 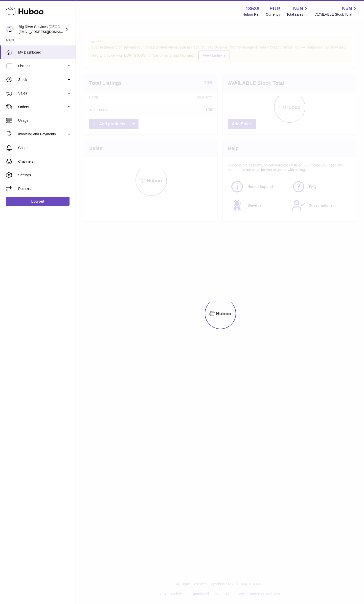 What do you see at coordinates (298, 11) in the screenshot?
I see `a: NaN Total sales` at bounding box center [298, 11].